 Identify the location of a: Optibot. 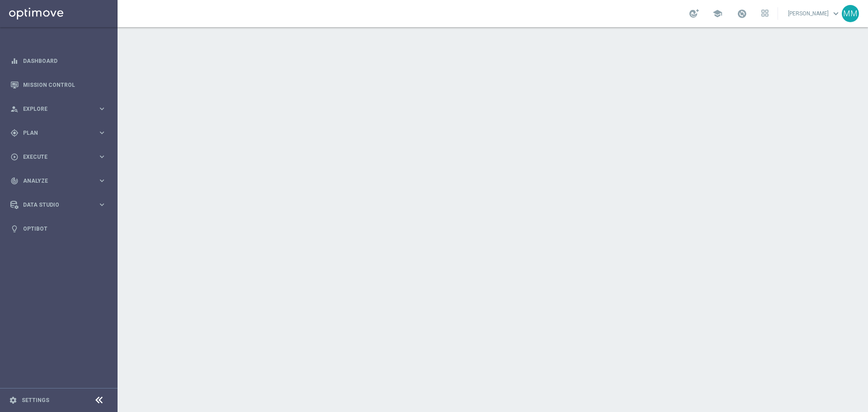
(65, 228).